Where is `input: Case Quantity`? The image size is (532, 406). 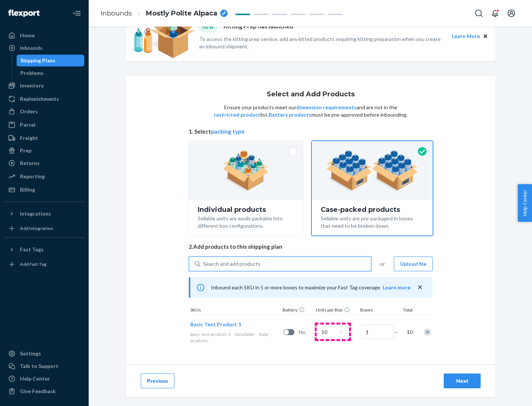
input: Case Quantity is located at coordinates (333, 332).